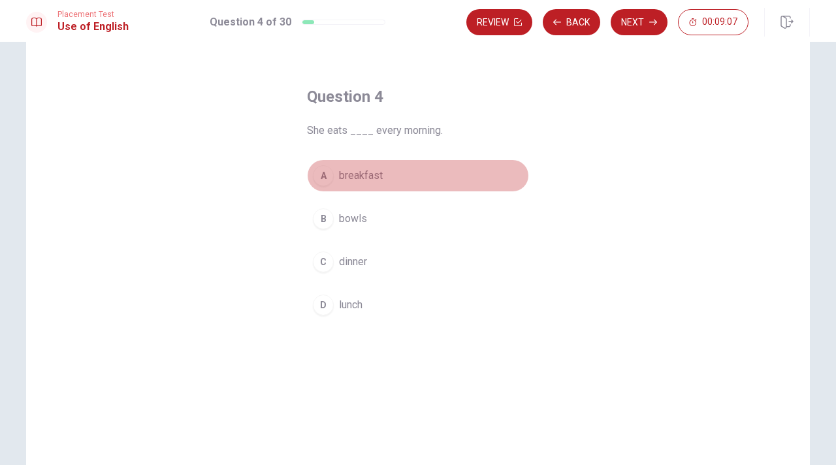 This screenshot has height=465, width=836. What do you see at coordinates (93, 27) in the screenshot?
I see `h1: Use of English` at bounding box center [93, 27].